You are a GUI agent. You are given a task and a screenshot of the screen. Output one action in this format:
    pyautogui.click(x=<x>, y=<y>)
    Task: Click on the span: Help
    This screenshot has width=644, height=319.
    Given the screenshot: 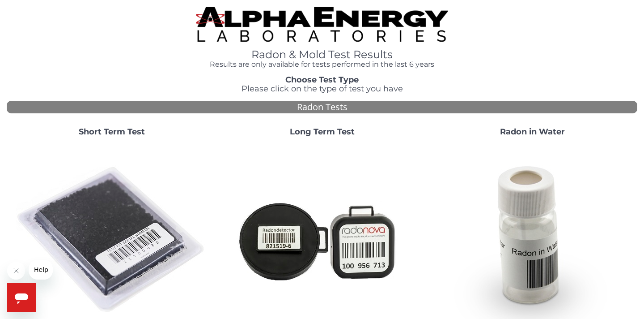 What is the action you would take?
    pyautogui.click(x=12, y=10)
    